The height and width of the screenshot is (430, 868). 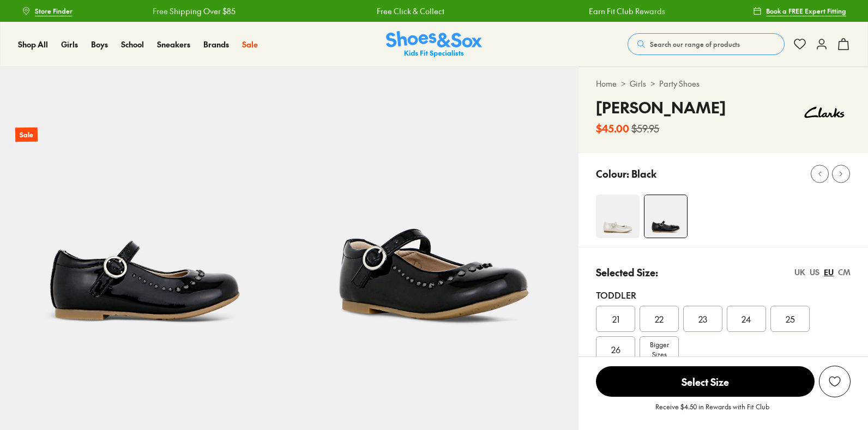 I want to click on a: Store Finder, so click(x=47, y=11).